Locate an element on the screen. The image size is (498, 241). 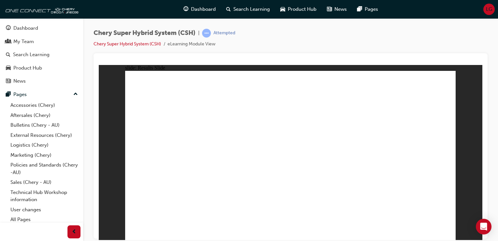
a: News is located at coordinates (41, 81).